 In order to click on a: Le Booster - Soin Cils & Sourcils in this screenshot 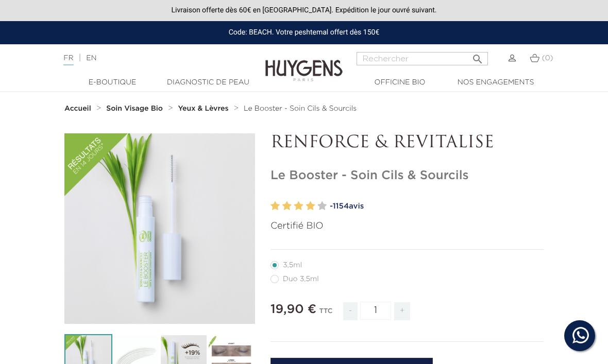, I will do `click(300, 109)`.